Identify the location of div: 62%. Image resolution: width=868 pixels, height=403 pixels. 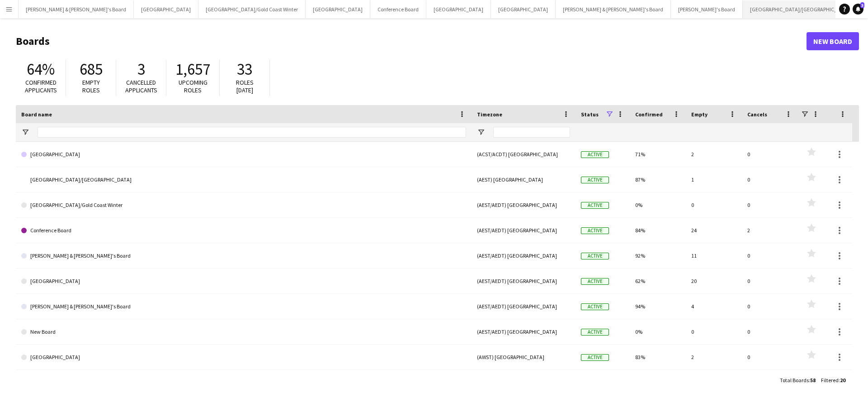
(658, 281).